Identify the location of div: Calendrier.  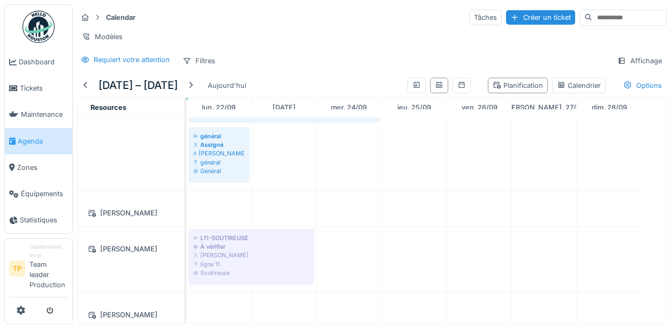
(579, 85).